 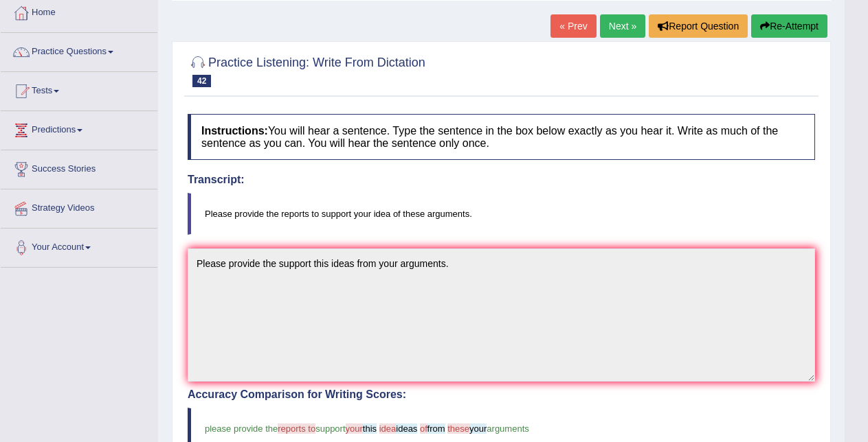 What do you see at coordinates (306, 70) in the screenshot?
I see `h2: Practice Listening: Write From Dictation` at bounding box center [306, 70].